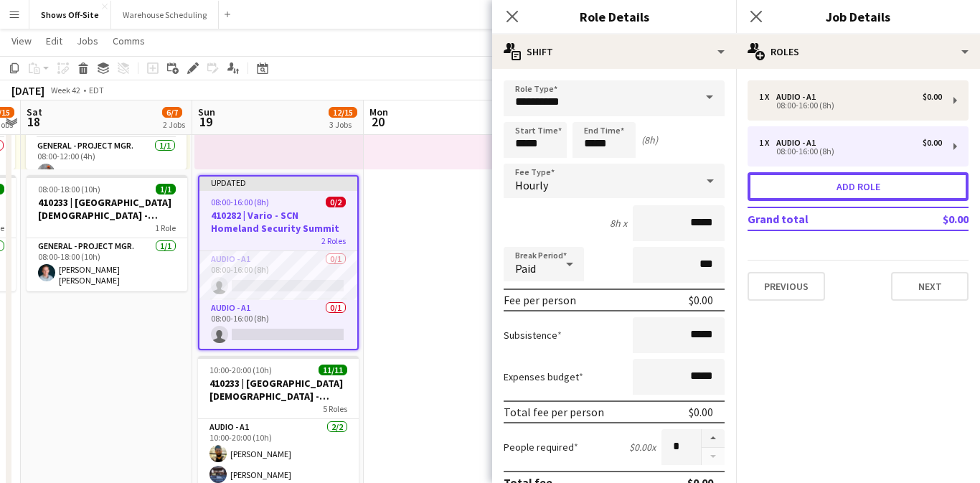  I want to click on a: Jobs, so click(87, 41).